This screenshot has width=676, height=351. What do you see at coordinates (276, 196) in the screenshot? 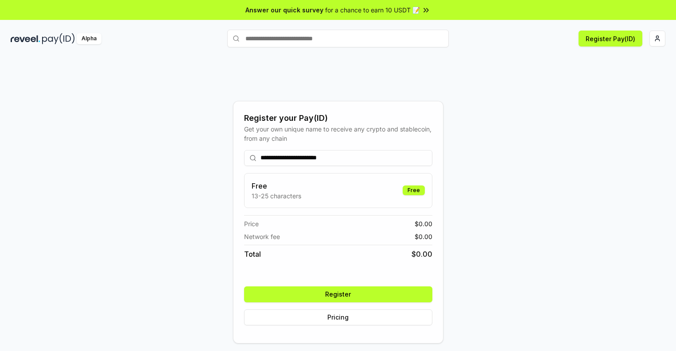
I see `p: 13-25 characters` at bounding box center [276, 196].